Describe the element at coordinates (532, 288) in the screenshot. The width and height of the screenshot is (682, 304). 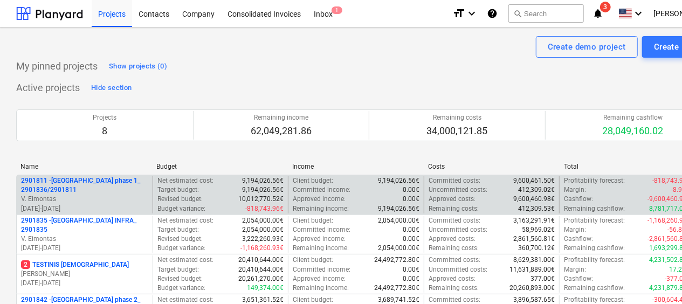
I see `p: 20,260,893.00€` at that location.